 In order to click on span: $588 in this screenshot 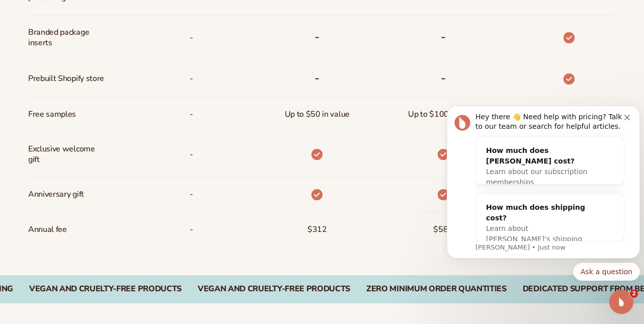, I will do `click(443, 230)`.